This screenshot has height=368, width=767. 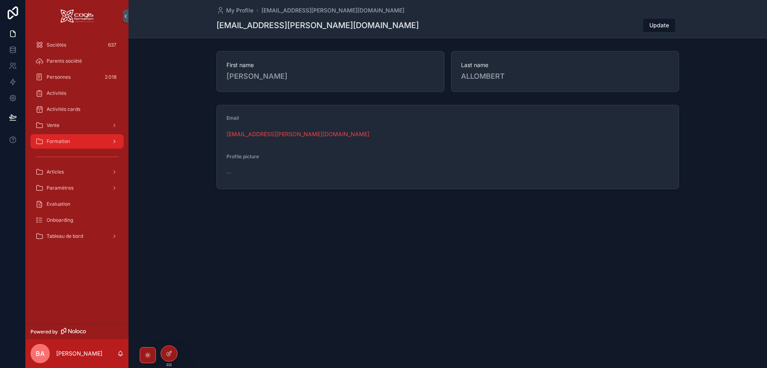 I want to click on span: Update, so click(x=659, y=25).